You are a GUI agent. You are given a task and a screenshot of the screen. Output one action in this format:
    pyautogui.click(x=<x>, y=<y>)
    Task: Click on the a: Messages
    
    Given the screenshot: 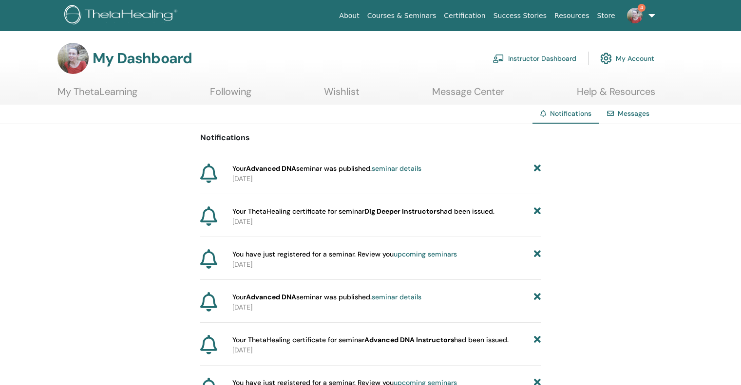 What is the action you would take?
    pyautogui.click(x=633, y=113)
    